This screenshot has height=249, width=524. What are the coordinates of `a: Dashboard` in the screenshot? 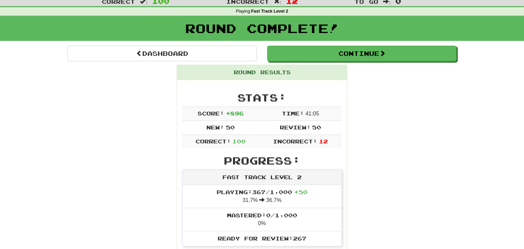 It's located at (162, 54).